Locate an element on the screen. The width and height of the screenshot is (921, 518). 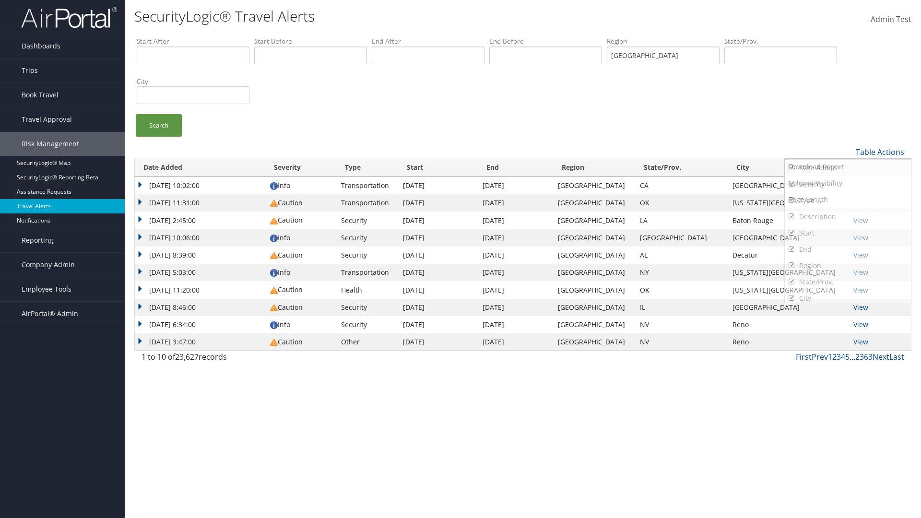
a: Severity is located at coordinates (847, 184).